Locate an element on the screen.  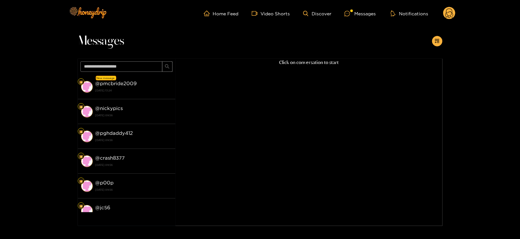
a: Discover is located at coordinates (317, 13).